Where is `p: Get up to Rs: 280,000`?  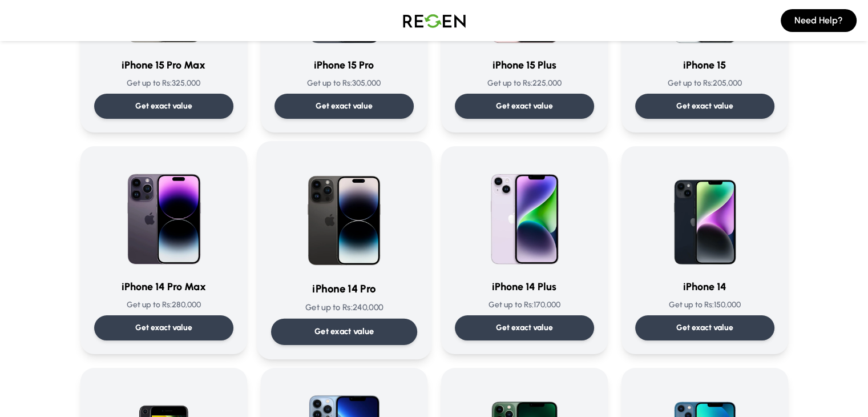 p: Get up to Rs: 280,000 is located at coordinates (164, 305).